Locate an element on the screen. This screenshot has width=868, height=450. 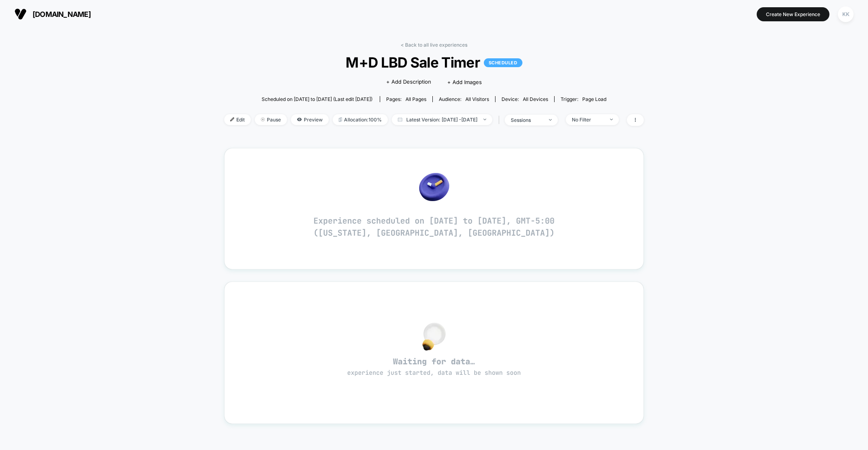
img: edit is located at coordinates (232, 120).